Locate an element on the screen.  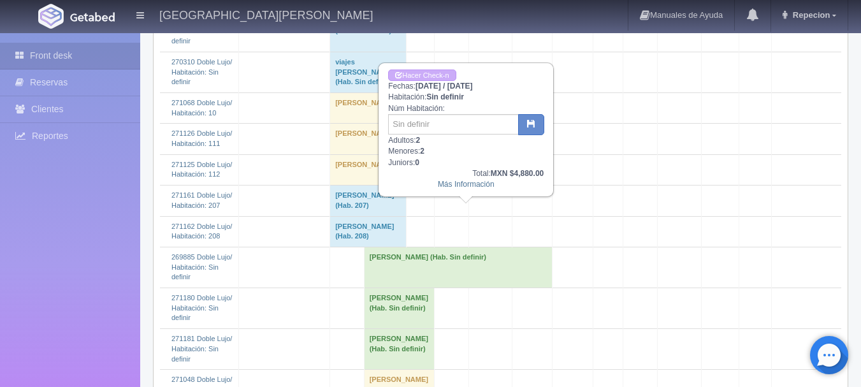
b: MXN $4,880.00 is located at coordinates (517, 173).